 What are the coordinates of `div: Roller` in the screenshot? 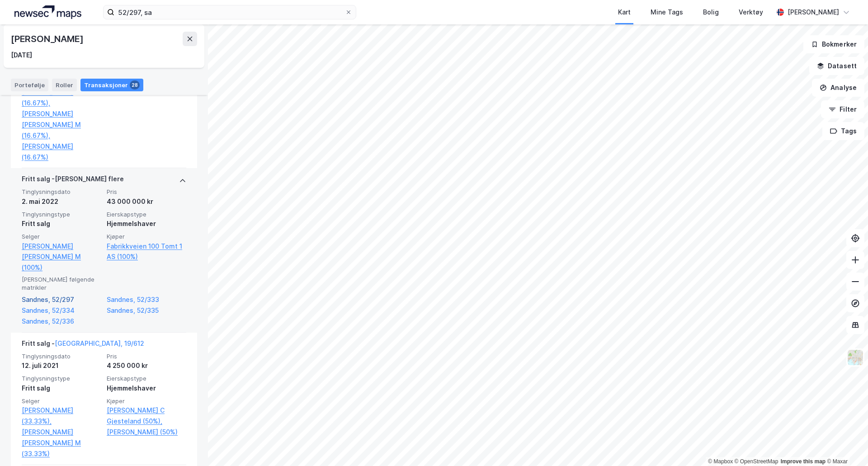 It's located at (64, 85).